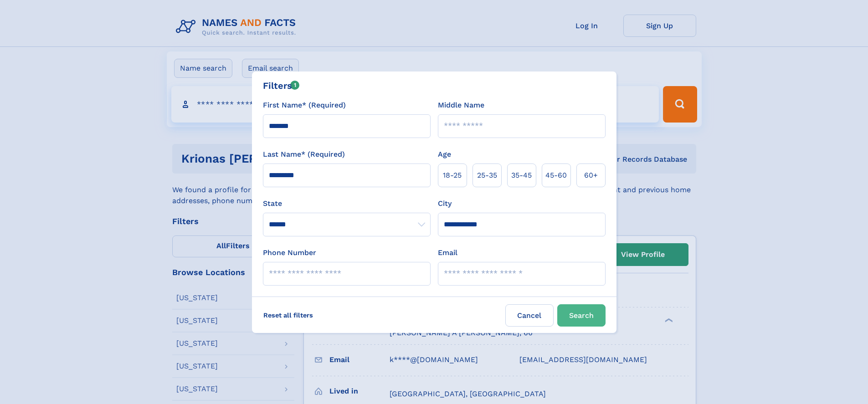 The image size is (868, 404). Describe the element at coordinates (347, 203) in the screenshot. I see `label: State` at that location.